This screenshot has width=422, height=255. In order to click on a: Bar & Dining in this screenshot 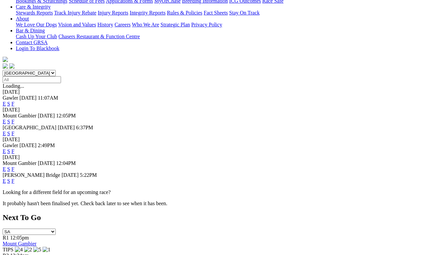, I will do `click(30, 30)`.